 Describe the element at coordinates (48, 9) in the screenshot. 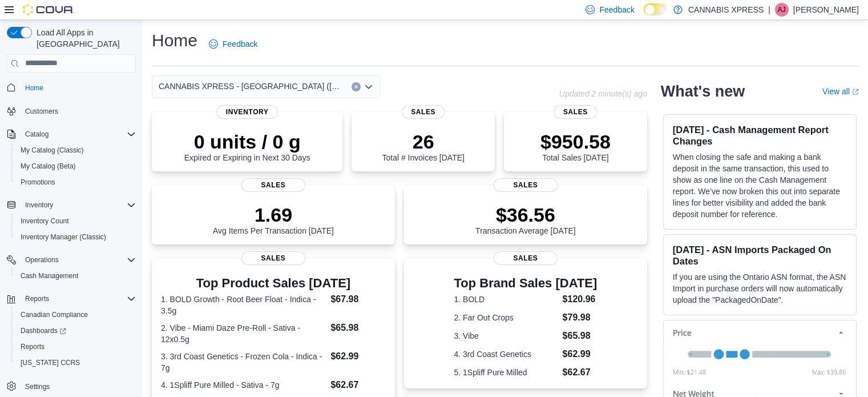

I see `img: Cova` at that location.